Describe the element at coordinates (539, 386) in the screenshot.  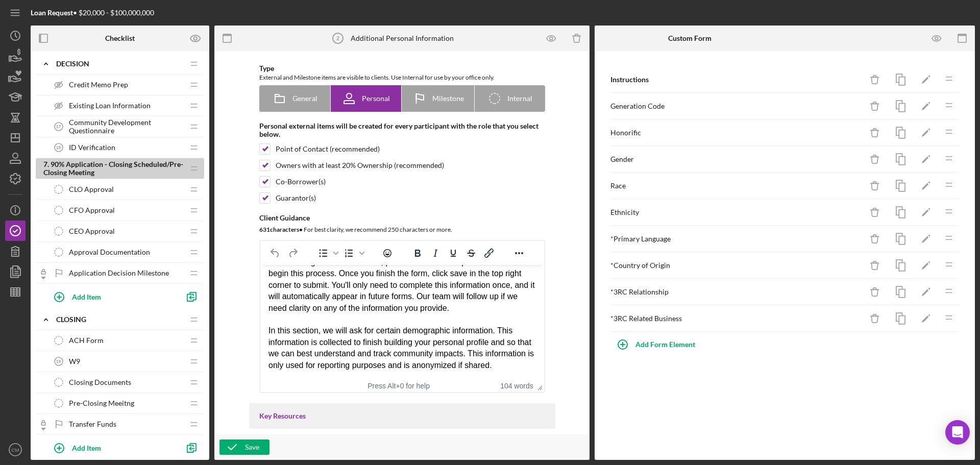
I see `div: Press the Up and Down arrow keys to resize the editor.` at that location.